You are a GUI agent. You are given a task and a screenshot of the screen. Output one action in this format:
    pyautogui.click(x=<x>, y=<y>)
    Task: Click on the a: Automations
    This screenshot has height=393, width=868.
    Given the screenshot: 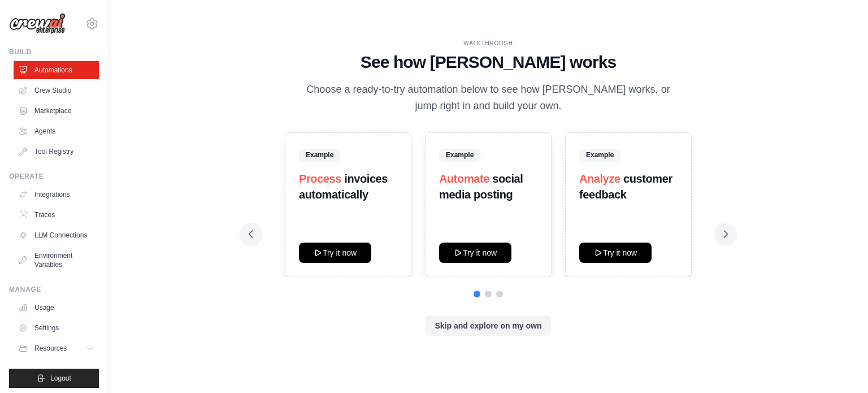 What is the action you would take?
    pyautogui.click(x=56, y=70)
    